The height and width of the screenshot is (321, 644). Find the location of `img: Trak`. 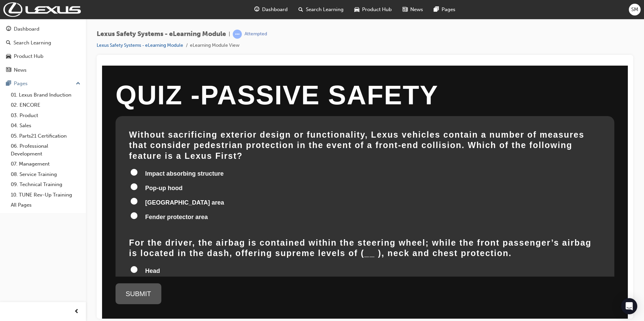

img: Trak is located at coordinates (42, 9).